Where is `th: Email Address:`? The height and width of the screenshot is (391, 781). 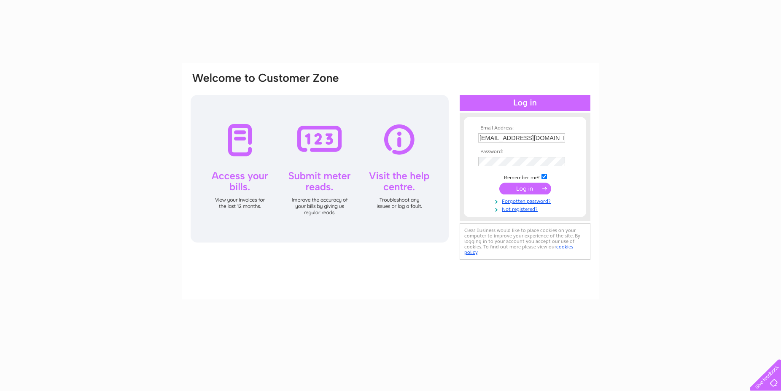
th: Email Address: is located at coordinates (525, 128).